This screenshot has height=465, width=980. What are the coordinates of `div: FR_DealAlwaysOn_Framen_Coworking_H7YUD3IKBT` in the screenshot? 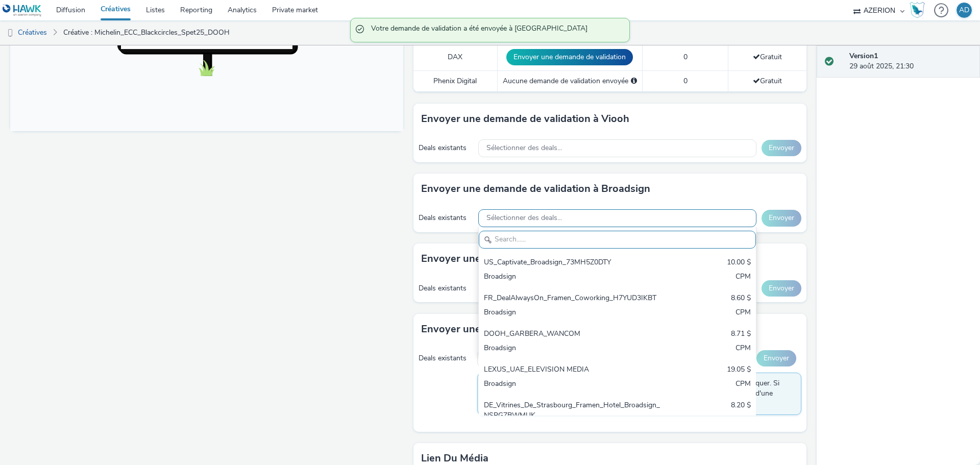 It's located at (571, 298).